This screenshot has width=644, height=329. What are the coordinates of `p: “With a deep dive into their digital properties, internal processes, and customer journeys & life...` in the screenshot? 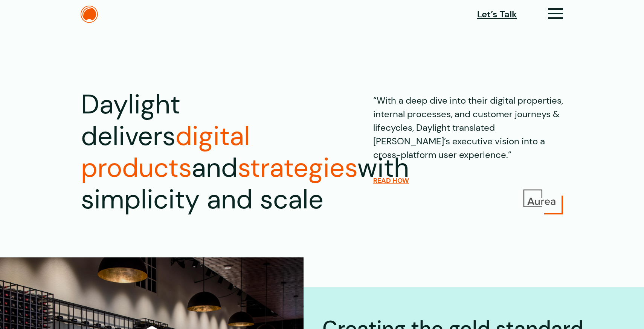 It's located at (468, 125).